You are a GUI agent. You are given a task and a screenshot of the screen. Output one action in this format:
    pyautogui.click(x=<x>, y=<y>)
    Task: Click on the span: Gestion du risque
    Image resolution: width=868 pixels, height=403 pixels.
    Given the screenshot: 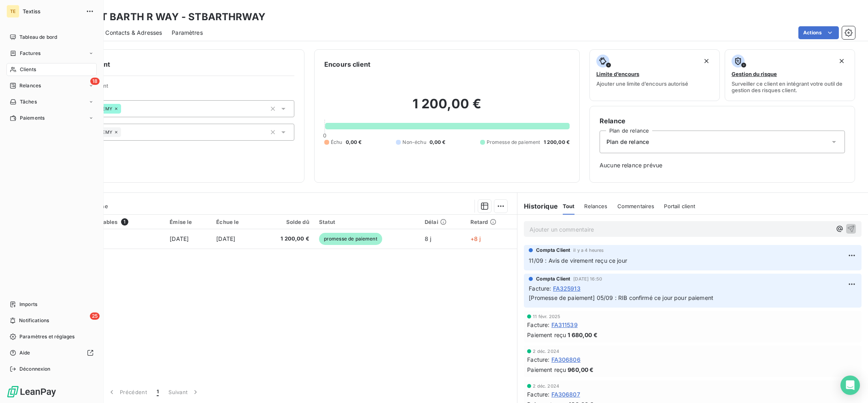 What is the action you would take?
    pyautogui.click(x=754, y=74)
    